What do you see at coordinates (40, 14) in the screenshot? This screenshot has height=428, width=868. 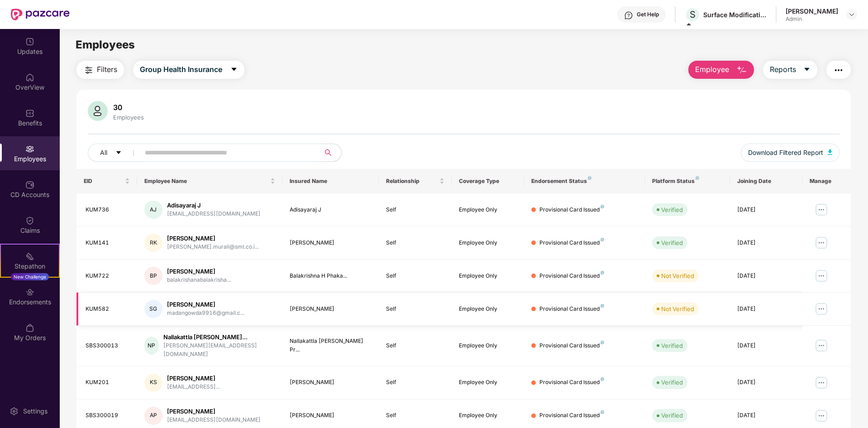 I see `img: New Pazcare Logo` at bounding box center [40, 14].